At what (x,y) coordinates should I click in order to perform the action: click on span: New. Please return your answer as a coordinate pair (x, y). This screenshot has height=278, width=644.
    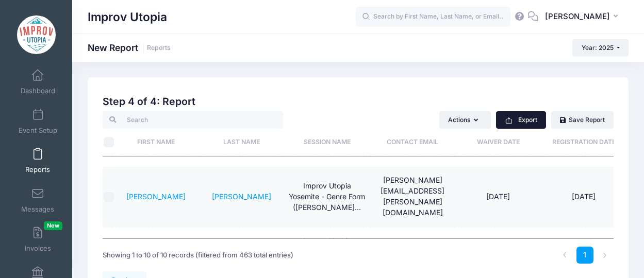
    Looking at the image, I should click on (53, 226).